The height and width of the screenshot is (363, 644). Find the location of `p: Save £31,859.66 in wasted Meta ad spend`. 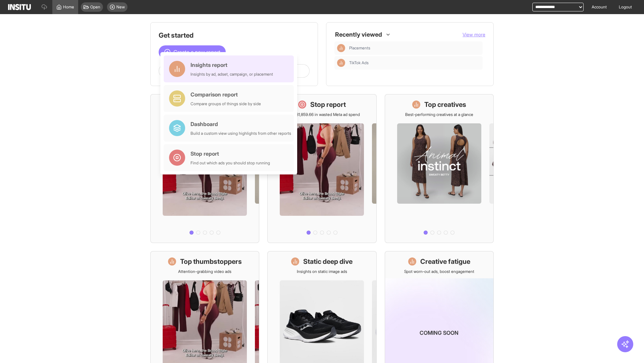

p: Save £31,859.66 in wasted Meta ad spend is located at coordinates (322, 114).